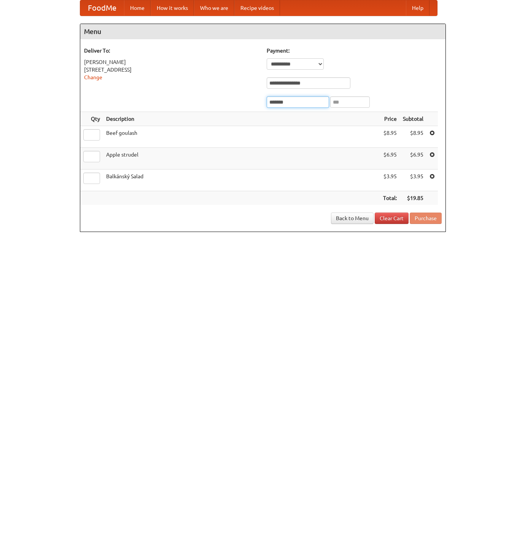 The image size is (517, 539). I want to click on td: Balkánský Salad, so click(242, 180).